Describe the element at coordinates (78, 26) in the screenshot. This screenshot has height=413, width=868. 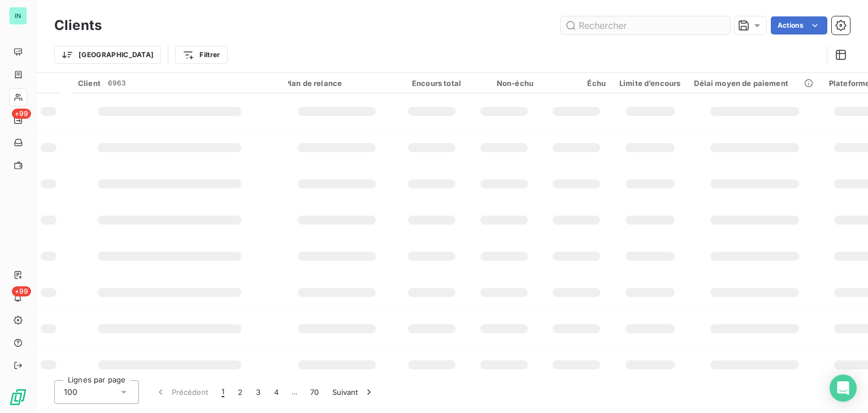
I see `h3: Clients` at that location.